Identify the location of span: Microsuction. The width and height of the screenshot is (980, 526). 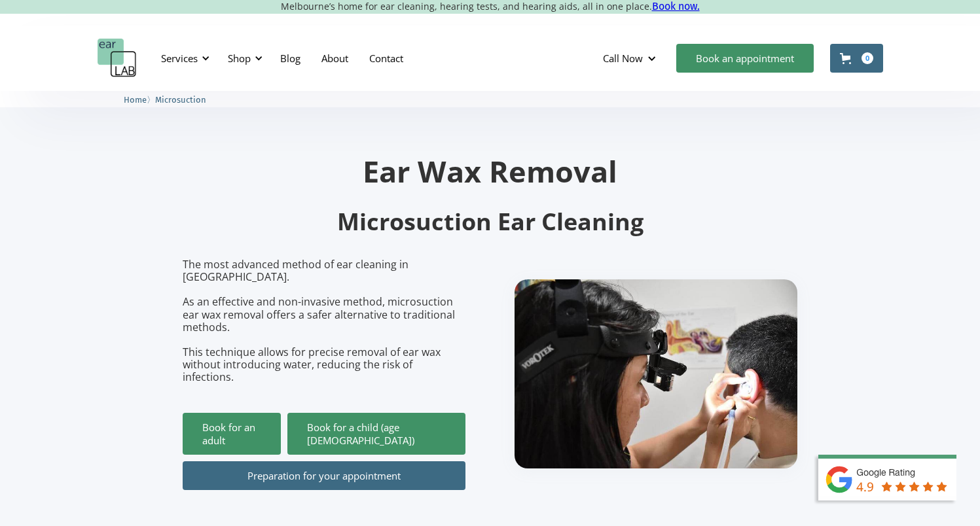
(181, 100).